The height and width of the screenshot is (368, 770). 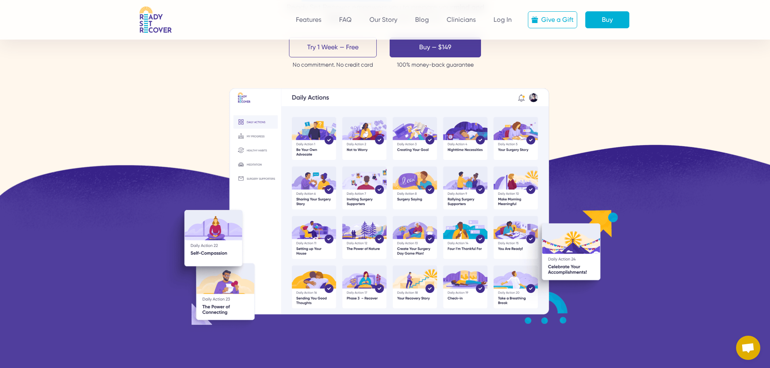 I want to click on img: Da interface, so click(x=385, y=213).